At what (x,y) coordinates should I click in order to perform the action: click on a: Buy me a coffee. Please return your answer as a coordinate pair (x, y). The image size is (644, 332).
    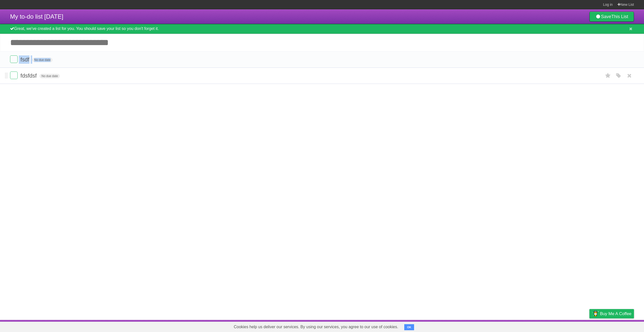
    Looking at the image, I should click on (611, 313).